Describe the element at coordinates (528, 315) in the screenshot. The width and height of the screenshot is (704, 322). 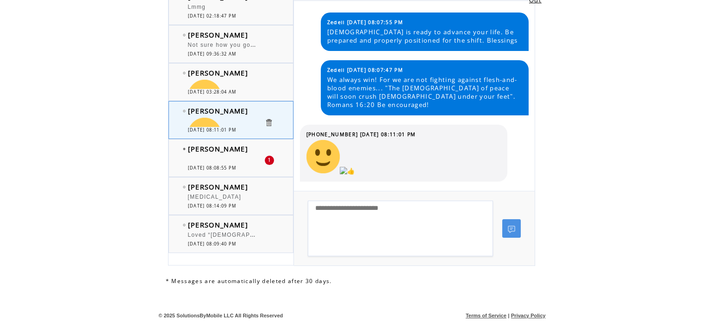
I see `a: Privacy Policy` at that location.